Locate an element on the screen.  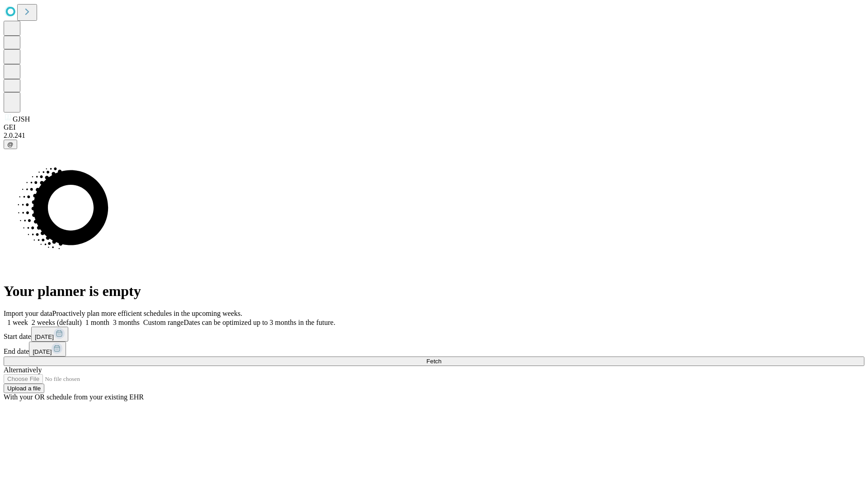
span: 3 months is located at coordinates (126, 322).